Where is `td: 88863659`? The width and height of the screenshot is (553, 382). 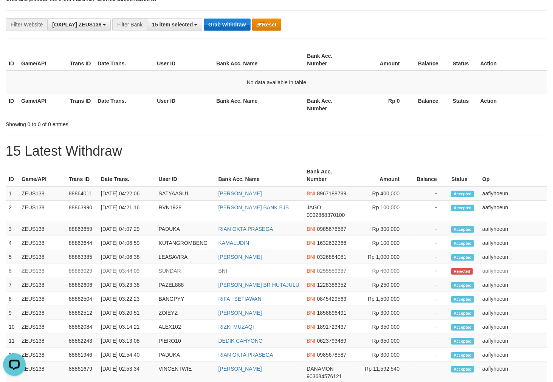 td: 88863659 is located at coordinates (82, 229).